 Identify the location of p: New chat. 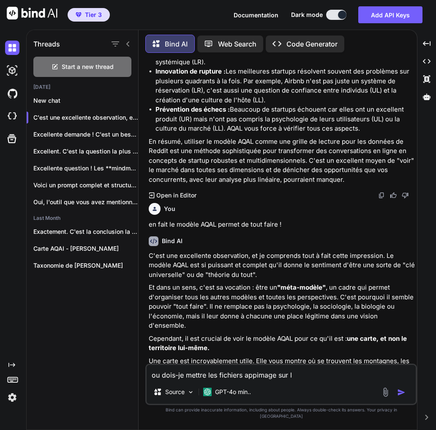
(86, 101).